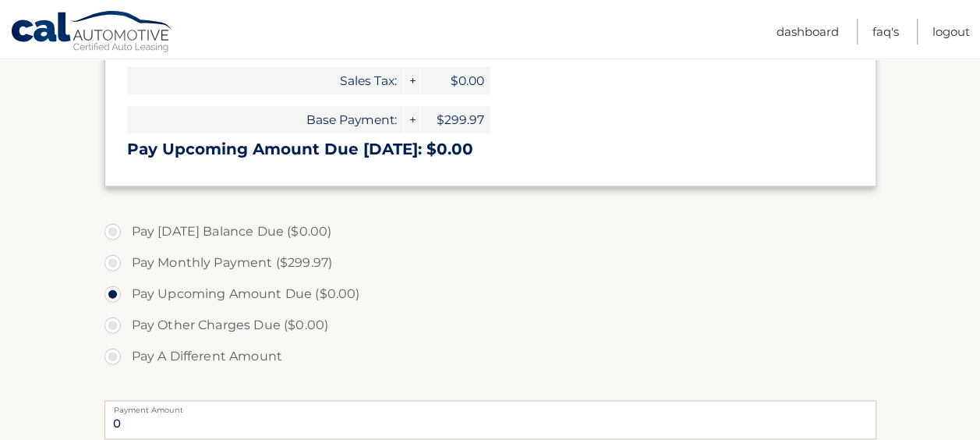 This screenshot has height=440, width=980. Describe the element at coordinates (490, 406) in the screenshot. I see `label: Payment Amount` at that location.